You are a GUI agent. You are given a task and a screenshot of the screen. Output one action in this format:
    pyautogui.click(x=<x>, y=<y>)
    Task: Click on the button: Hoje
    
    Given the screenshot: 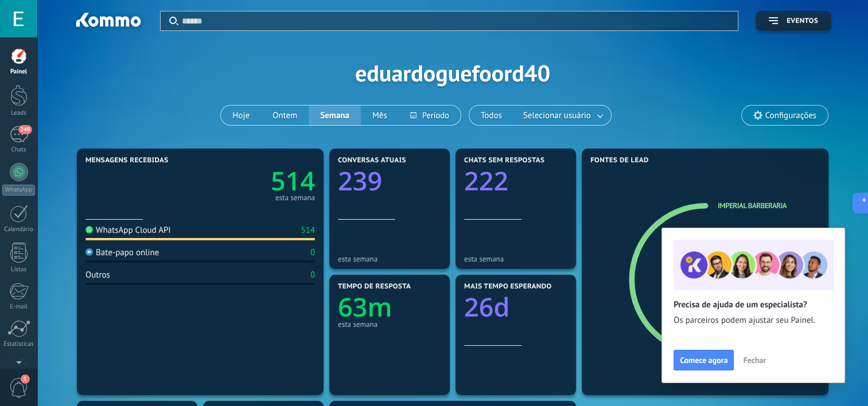 What is the action you would take?
    pyautogui.click(x=241, y=115)
    